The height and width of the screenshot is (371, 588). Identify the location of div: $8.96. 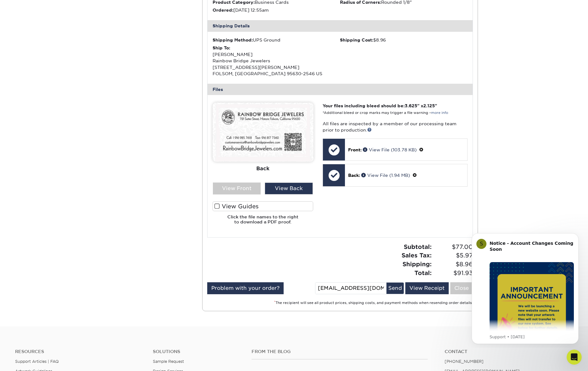
(404, 40).